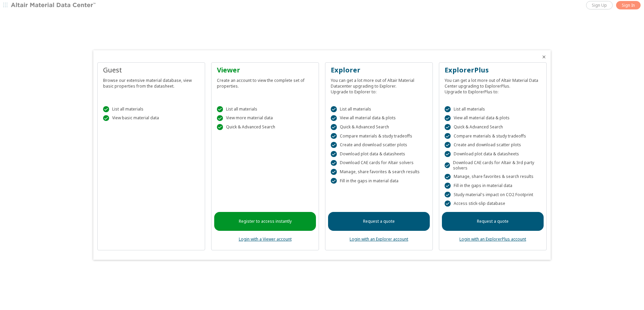  Describe the element at coordinates (493, 165) in the screenshot. I see `div: Download CAE cards for Altair & 3rd party solvers` at that location.